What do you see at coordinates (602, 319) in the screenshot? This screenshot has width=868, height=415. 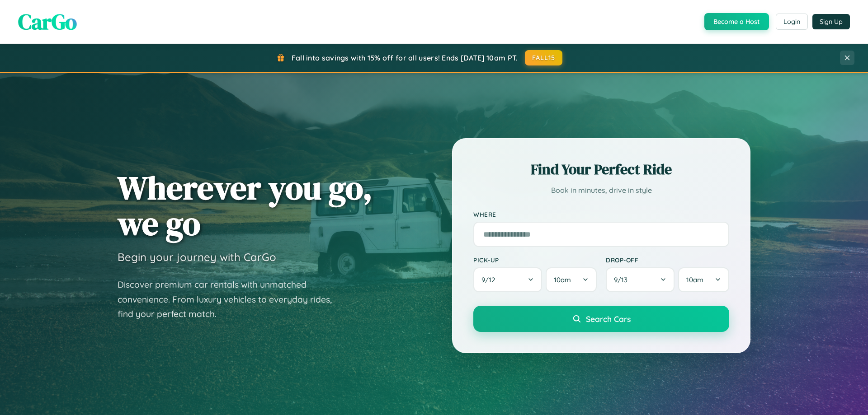 I see `button: Search Cars` at bounding box center [602, 319].